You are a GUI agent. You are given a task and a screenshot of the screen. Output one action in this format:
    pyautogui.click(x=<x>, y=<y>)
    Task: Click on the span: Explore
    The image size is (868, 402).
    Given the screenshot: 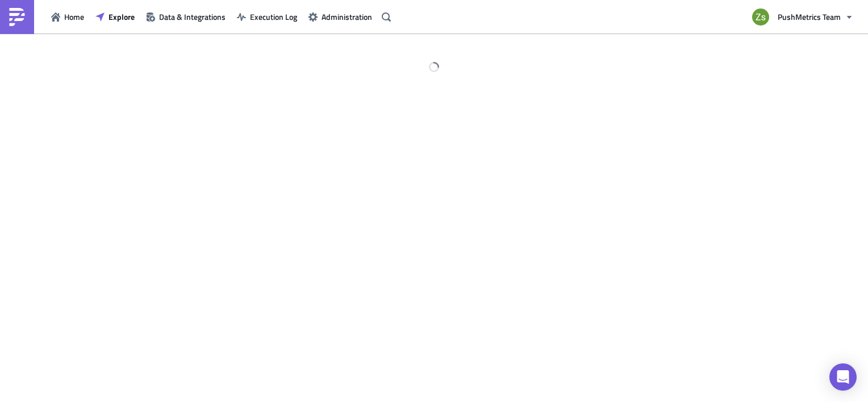 What is the action you would take?
    pyautogui.click(x=122, y=16)
    